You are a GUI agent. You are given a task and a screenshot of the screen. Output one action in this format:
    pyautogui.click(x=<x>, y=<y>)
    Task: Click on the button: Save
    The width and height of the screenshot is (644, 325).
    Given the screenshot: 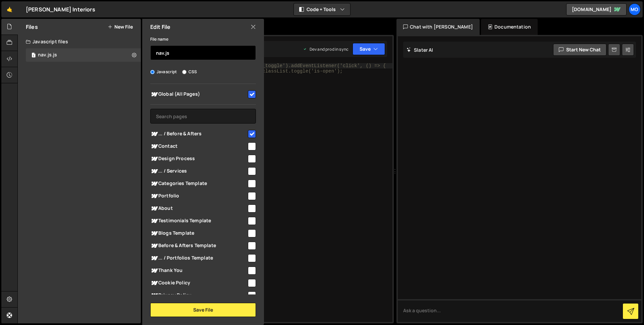 What is the action you would take?
    pyautogui.click(x=368, y=49)
    